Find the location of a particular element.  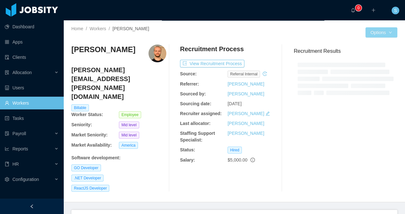

b: Sourced by: is located at coordinates (193, 94).